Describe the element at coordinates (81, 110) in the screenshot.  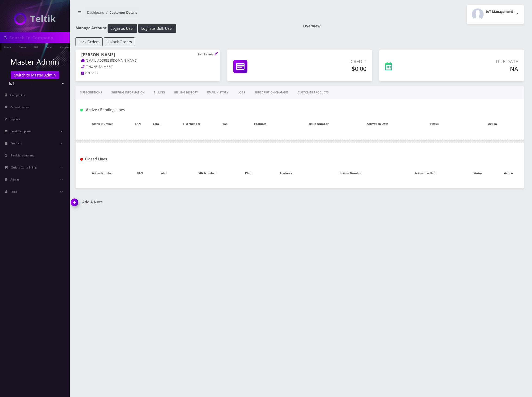
I see `img: Active / Pending Lines` at that location.